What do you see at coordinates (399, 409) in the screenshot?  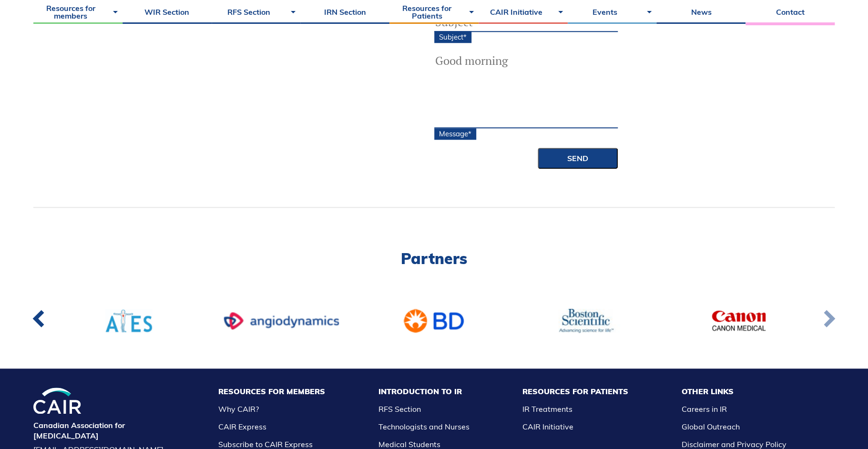 I see `a: RFS Section` at bounding box center [399, 409].